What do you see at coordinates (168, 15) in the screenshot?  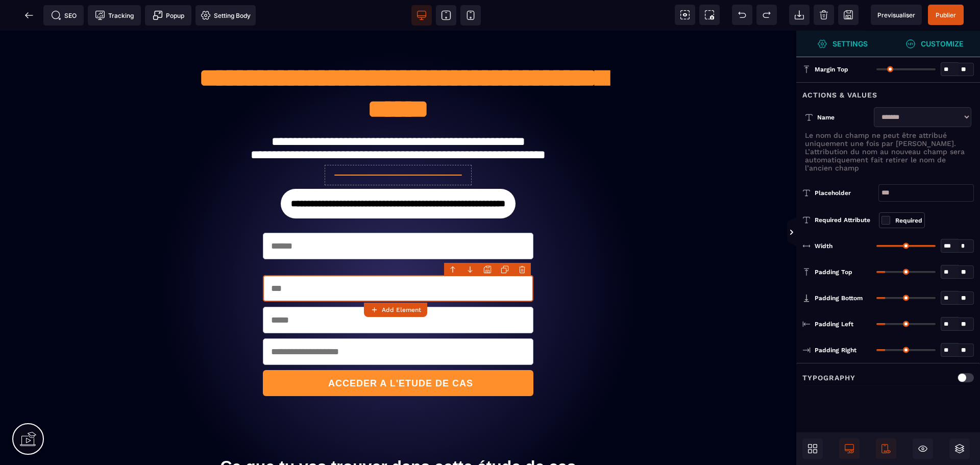 I see `span: Popup` at bounding box center [168, 15].